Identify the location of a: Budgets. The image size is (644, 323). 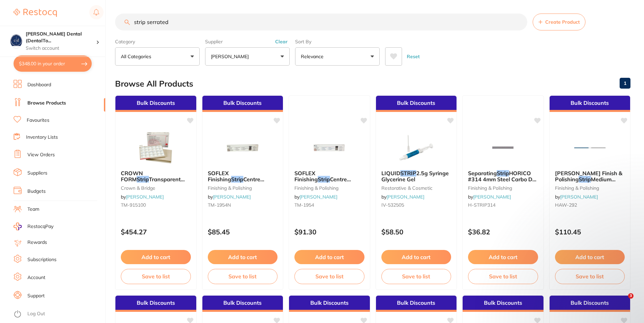
(36, 191).